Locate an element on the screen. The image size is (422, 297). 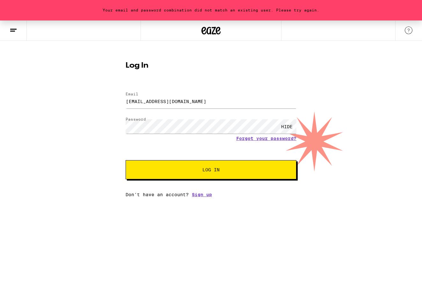
div: Don't have an account? is located at coordinates (211, 195).